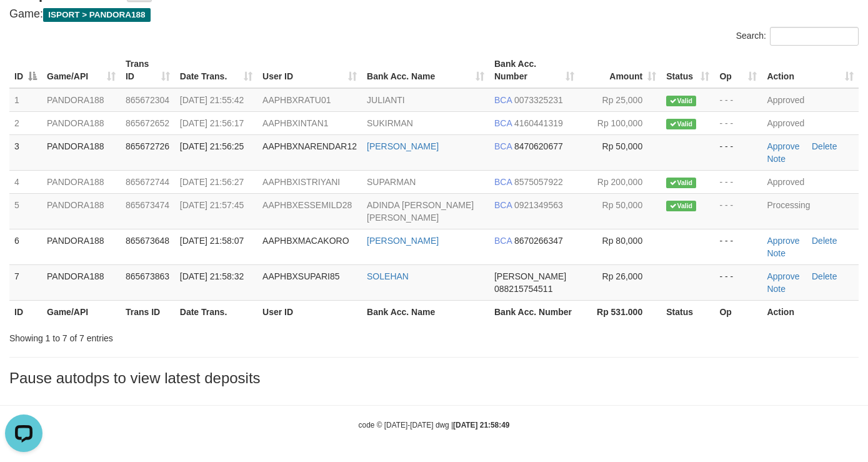  What do you see at coordinates (620, 123) in the screenshot?
I see `span: Rp 100,000` at bounding box center [620, 123].